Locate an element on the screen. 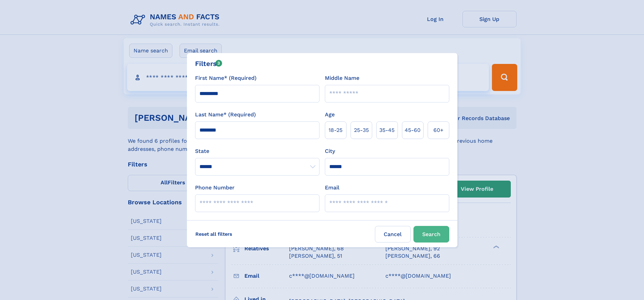  label: Reset all filters is located at coordinates (213, 234).